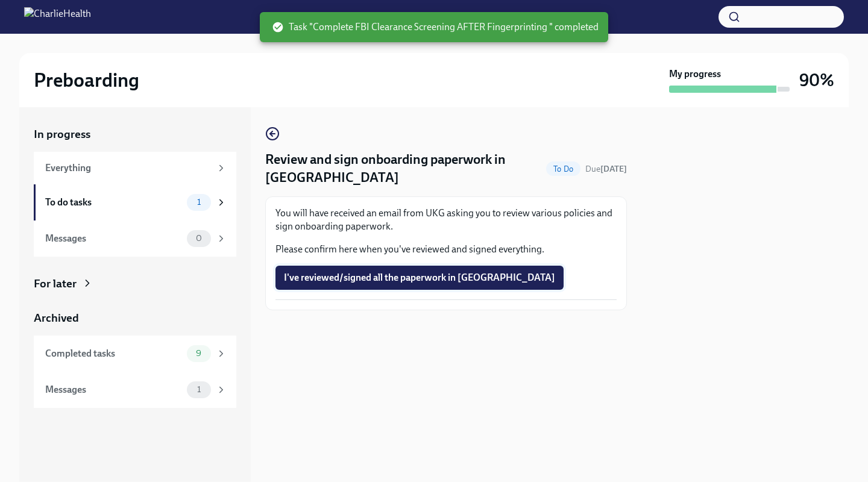  What do you see at coordinates (563, 168) in the screenshot?
I see `span: To Do` at bounding box center [563, 168].